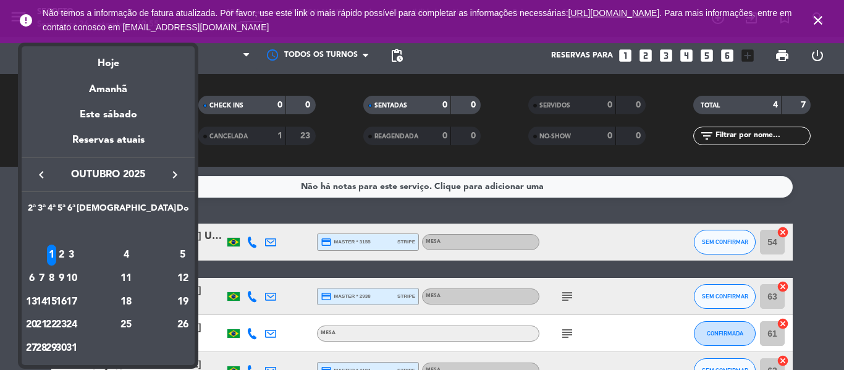 This screenshot has height=370, width=844. What do you see at coordinates (31, 302) in the screenshot?
I see `td: 13 de outubro de 2025` at bounding box center [31, 302].